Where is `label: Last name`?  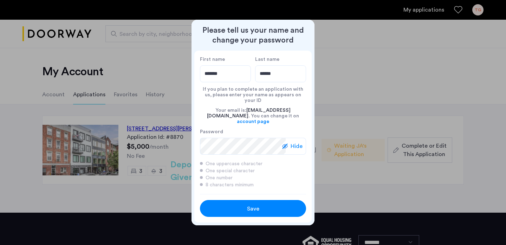
label: Last name is located at coordinates (280, 59).